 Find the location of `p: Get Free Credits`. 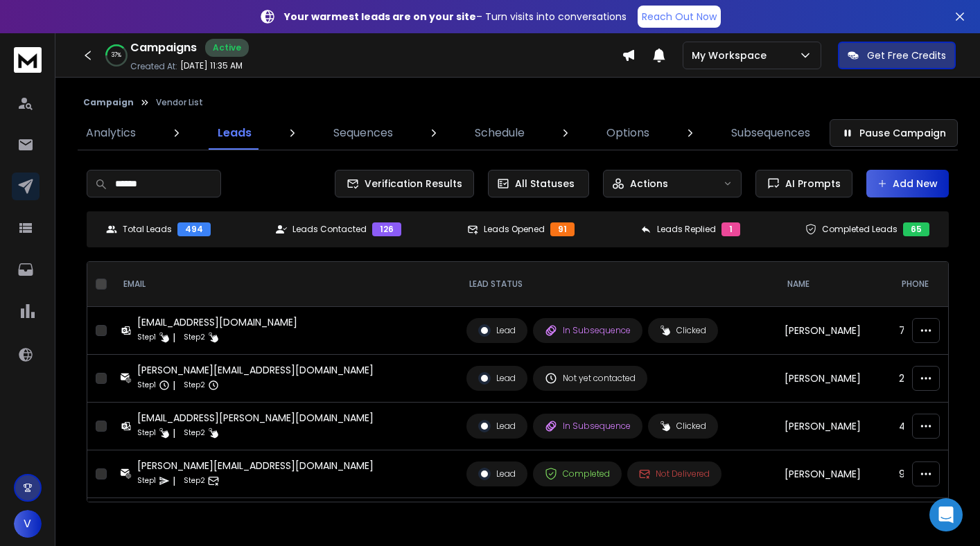

p: Get Free Credits is located at coordinates (907, 56).